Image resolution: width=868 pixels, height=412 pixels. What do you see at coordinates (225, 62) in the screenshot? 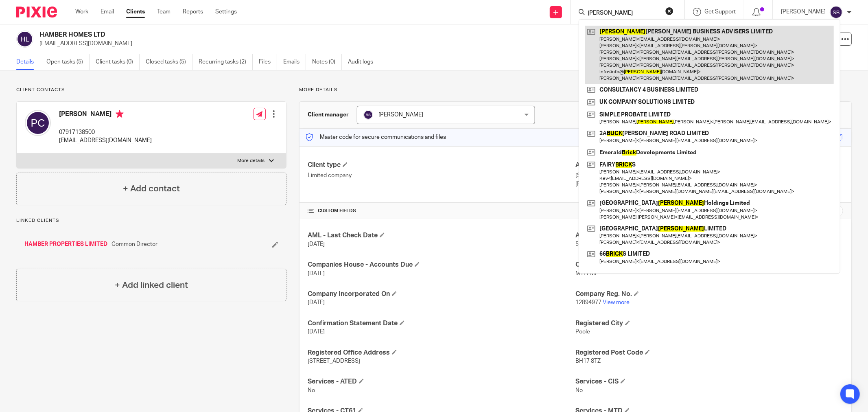
I see `a: Recurring tasks (2)` at bounding box center [225, 62].